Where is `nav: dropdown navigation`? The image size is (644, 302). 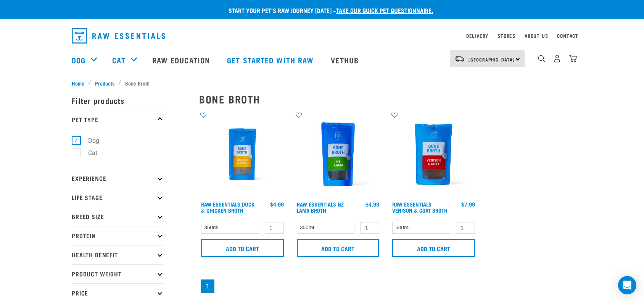 nav: dropdown navigation is located at coordinates (322, 36).